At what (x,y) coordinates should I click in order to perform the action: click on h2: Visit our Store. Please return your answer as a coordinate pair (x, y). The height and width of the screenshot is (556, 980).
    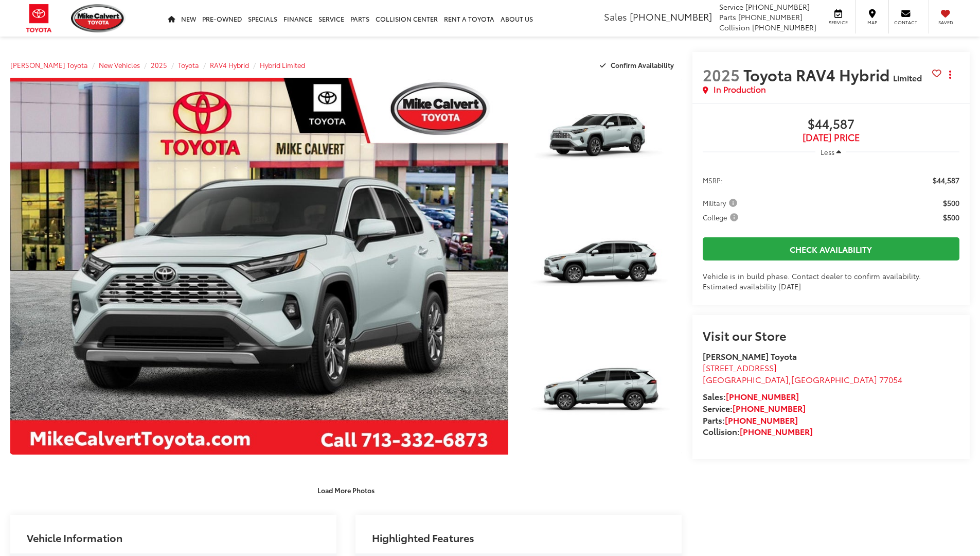
    Looking at the image, I should click on (831, 335).